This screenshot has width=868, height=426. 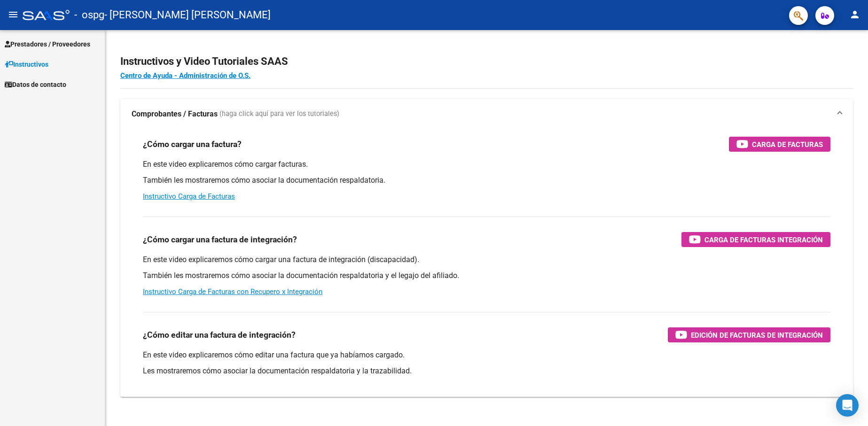 What do you see at coordinates (26, 65) in the screenshot?
I see `span: Instructivos` at bounding box center [26, 65].